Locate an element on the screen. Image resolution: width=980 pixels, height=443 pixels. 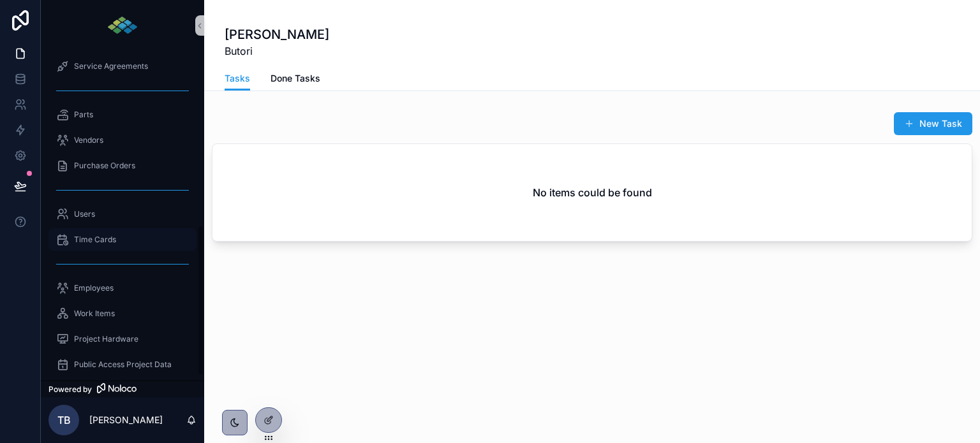
a: Time Cards is located at coordinates (122, 240).